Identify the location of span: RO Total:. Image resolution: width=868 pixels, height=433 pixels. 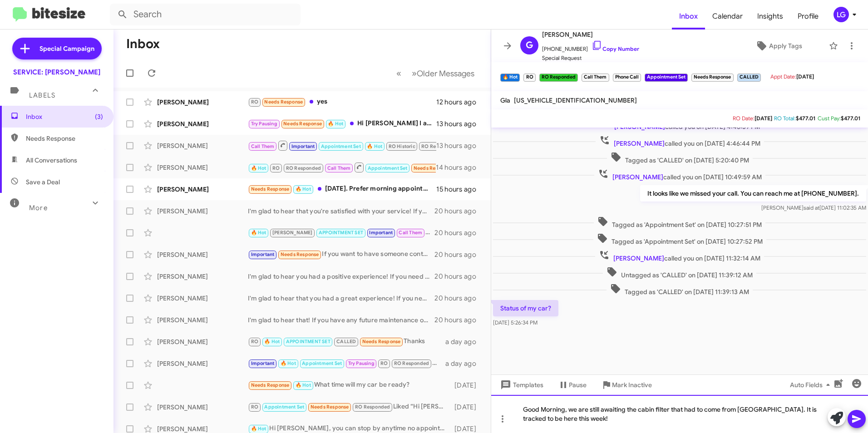
(785, 118).